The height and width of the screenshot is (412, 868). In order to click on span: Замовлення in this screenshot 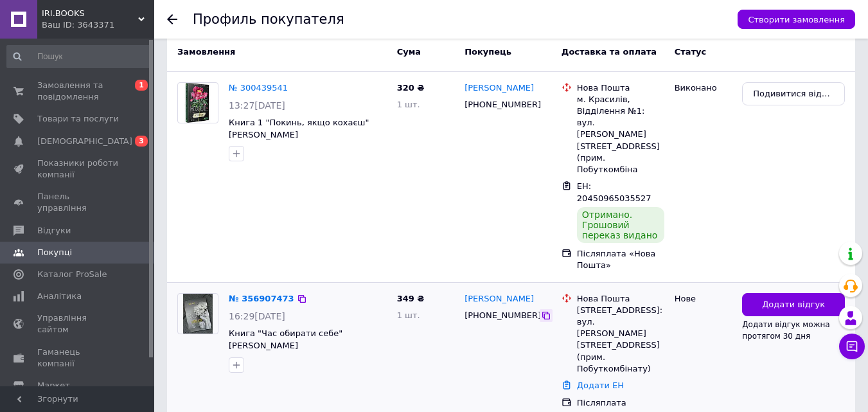, I will do `click(207, 52)`.